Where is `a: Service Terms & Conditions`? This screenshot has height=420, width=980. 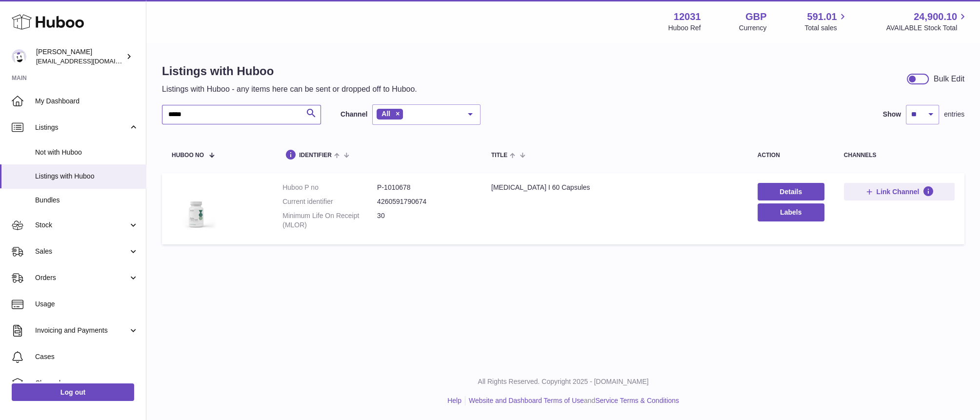 a: Service Terms & Conditions is located at coordinates (637, 401).